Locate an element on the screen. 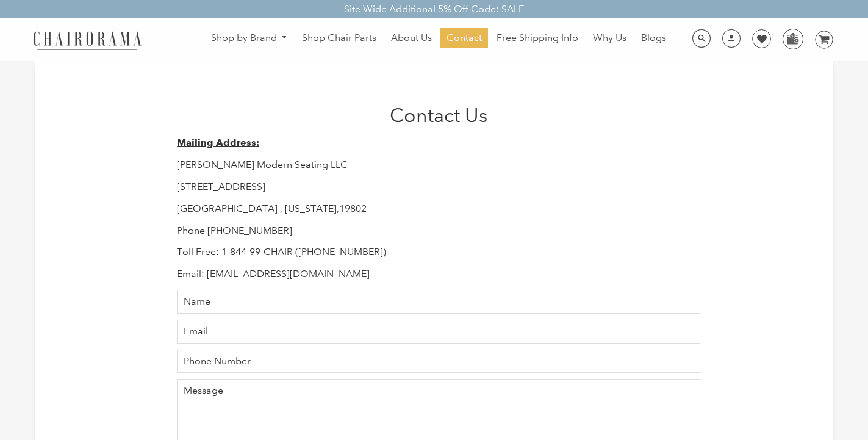  nav: DesktopNavigation is located at coordinates (439, 39).